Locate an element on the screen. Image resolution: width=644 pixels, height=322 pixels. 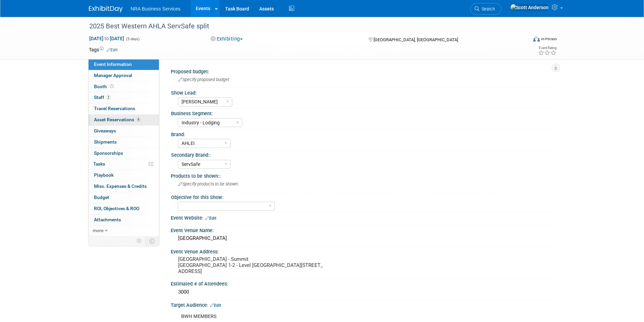
span: Tasks is located at coordinates (99, 163).